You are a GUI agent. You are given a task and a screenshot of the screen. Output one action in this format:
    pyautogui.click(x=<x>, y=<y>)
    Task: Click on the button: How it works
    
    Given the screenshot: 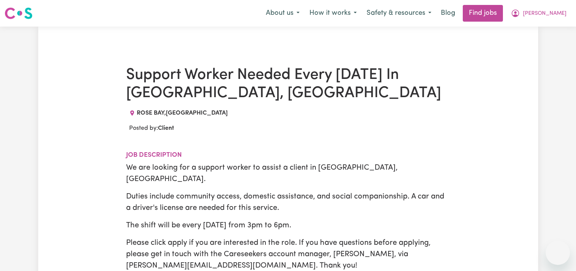 What is the action you would take?
    pyautogui.click(x=333, y=13)
    